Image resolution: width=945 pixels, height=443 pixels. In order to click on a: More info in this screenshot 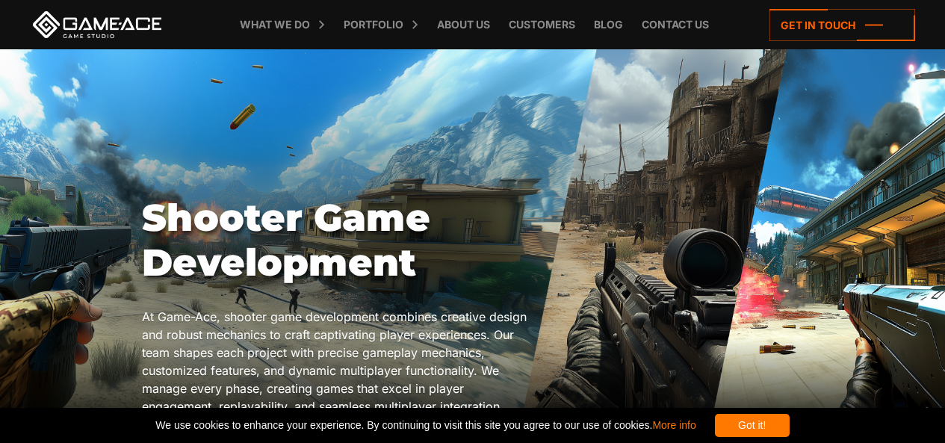, I will do `click(674, 425)`.